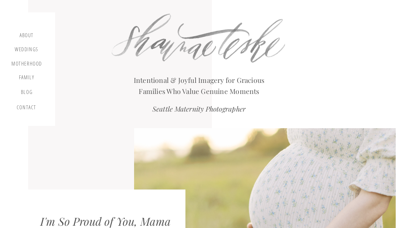 The width and height of the screenshot is (398, 228). What do you see at coordinates (199, 109) in the screenshot?
I see `i: Seattle Maternity Photographer` at bounding box center [199, 109].